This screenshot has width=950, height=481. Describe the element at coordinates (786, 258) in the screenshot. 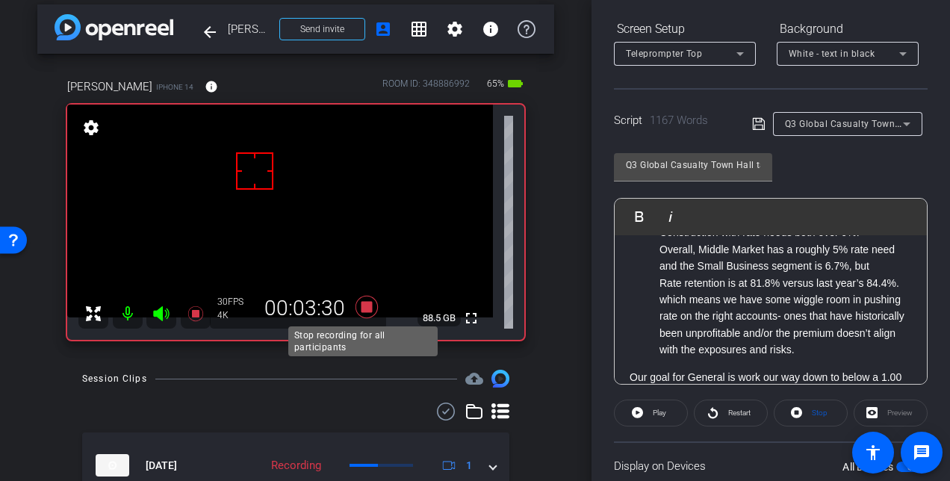

I see `p: Overall, Middle Market has a roughly 5% rate need and the Small Business segment is 6.7%, but` at that location.